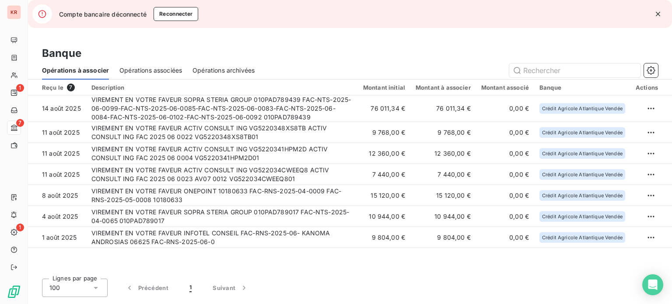 The width and height of the screenshot is (672, 304). I want to click on img: Logo LeanPay, so click(14, 292).